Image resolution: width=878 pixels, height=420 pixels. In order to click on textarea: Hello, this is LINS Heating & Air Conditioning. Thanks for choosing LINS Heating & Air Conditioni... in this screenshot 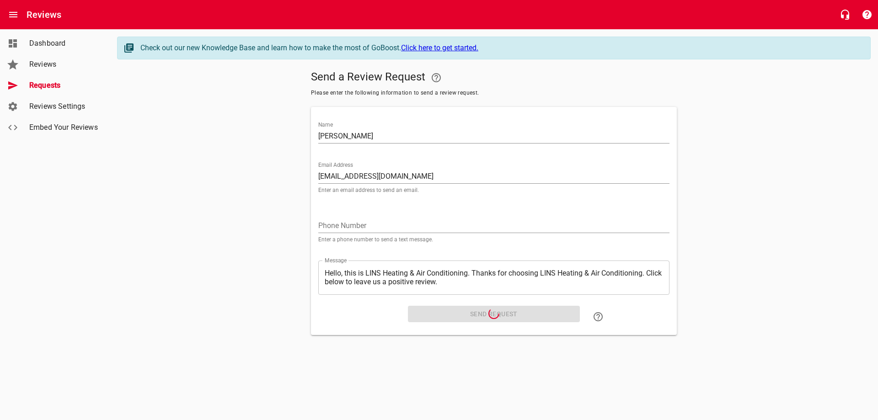, I will do `click(494, 278)`.